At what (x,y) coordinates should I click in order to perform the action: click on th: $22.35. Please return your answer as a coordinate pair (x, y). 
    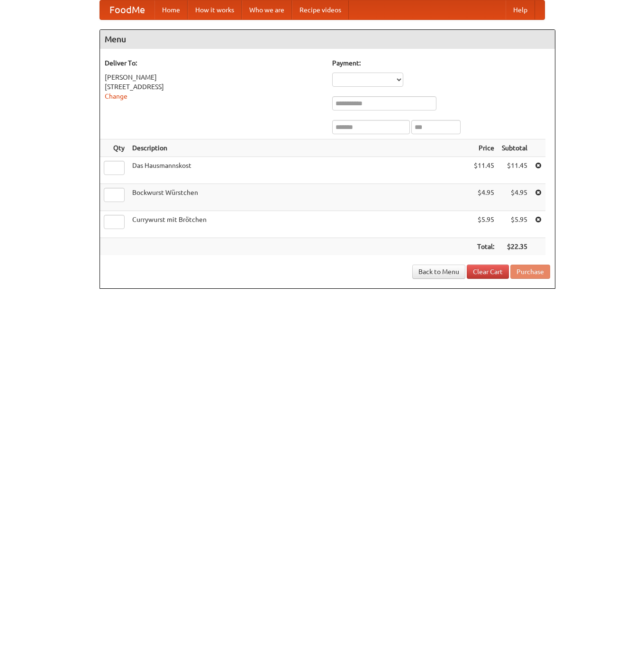
    Looking at the image, I should click on (515, 247).